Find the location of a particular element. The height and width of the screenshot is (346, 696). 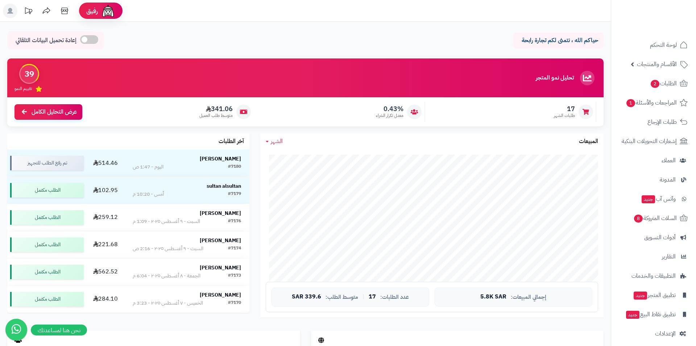

a: عرض التحليل الكامل is located at coordinates (48, 112).